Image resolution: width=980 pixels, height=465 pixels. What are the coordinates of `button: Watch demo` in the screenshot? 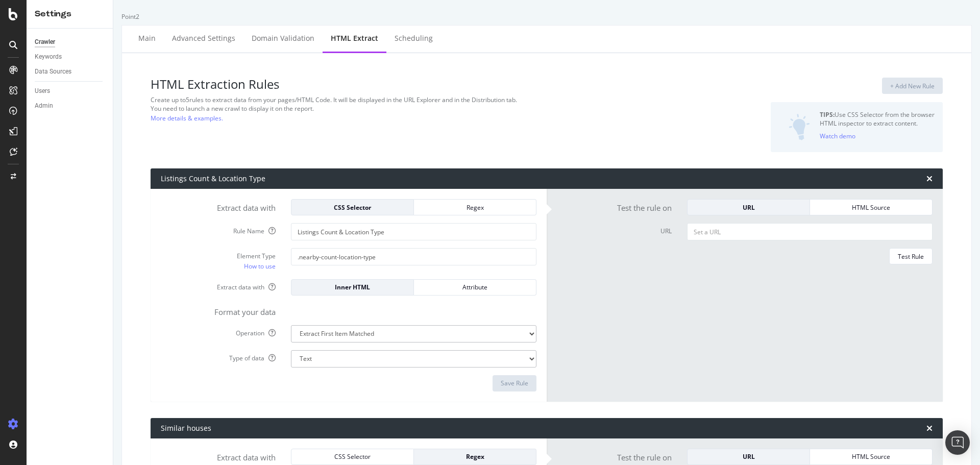 It's located at (837, 136).